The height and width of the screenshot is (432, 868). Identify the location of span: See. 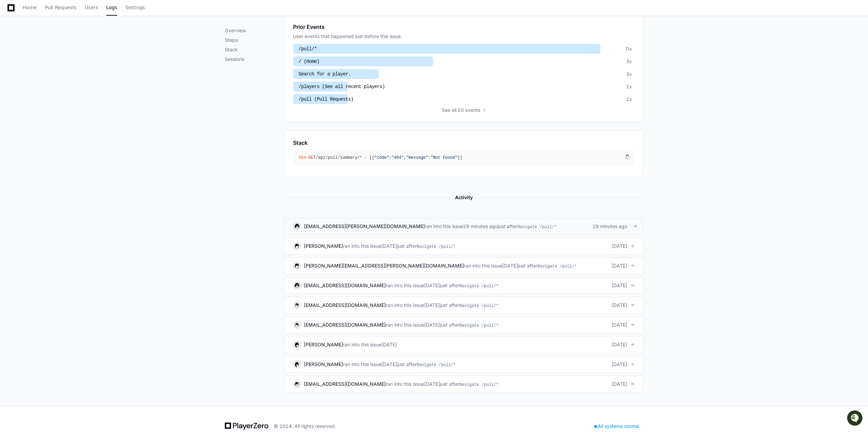
(446, 110).